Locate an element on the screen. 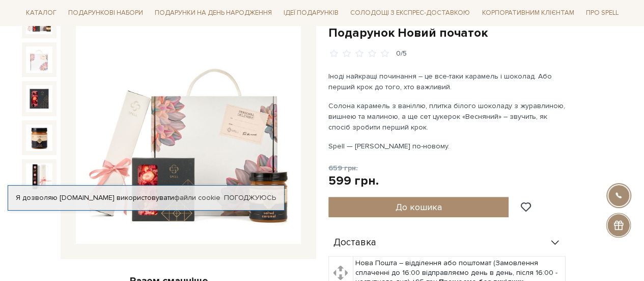 The width and height of the screenshot is (644, 281). div: 0/5 is located at coordinates (401, 53).